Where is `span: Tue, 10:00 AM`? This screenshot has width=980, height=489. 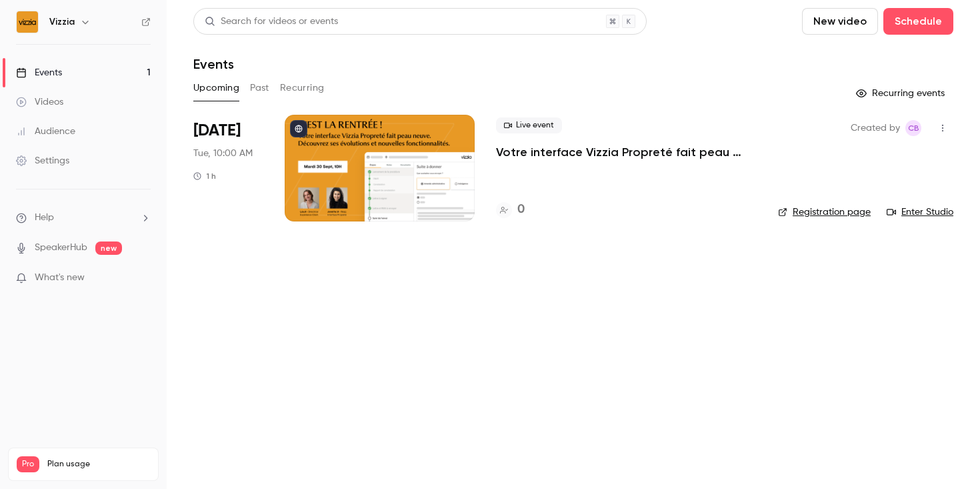 span: Tue, 10:00 AM is located at coordinates (223, 154).